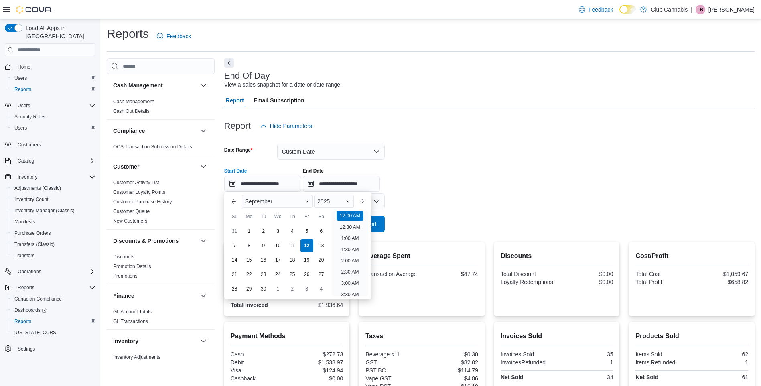 This screenshot has height=386, width=761. Describe the element at coordinates (137, 357) in the screenshot. I see `span: Inventory Adjustments` at that location.